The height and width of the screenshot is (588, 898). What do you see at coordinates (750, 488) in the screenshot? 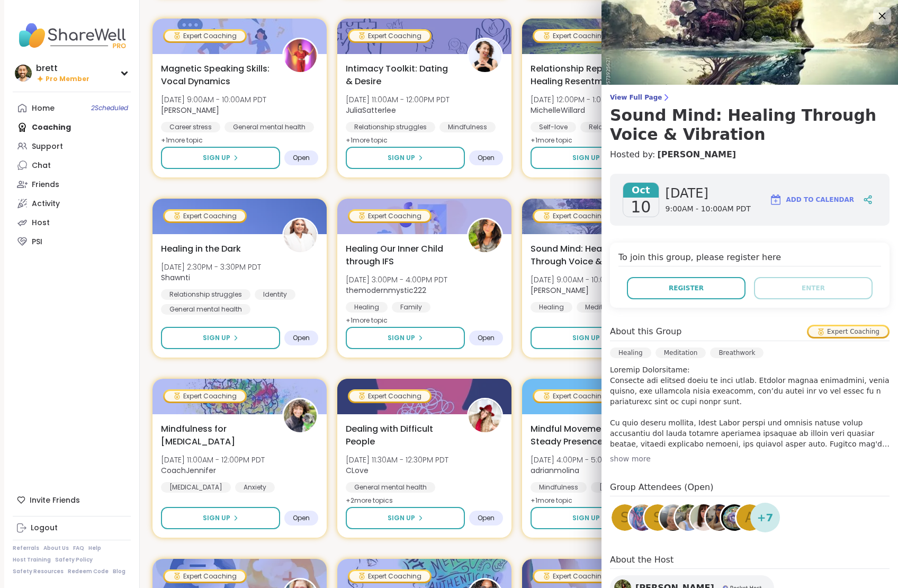
I see `h4: Group Attendees (Open)` at bounding box center [750, 488].